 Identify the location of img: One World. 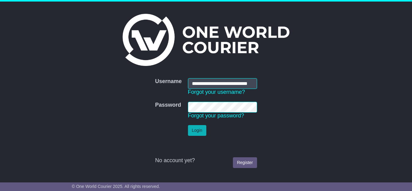
(206, 40).